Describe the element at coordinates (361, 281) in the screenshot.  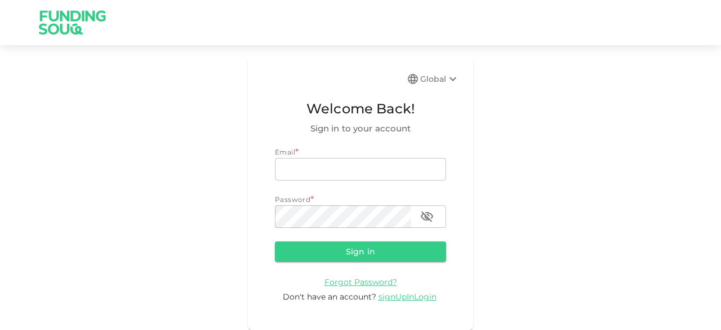
I see `a: Forgot Password?` at that location.